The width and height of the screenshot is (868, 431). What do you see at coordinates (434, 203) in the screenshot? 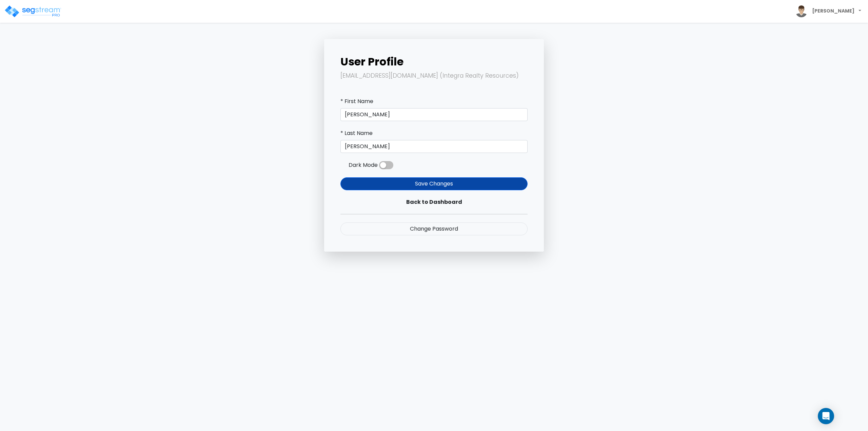
I see `a: Back to Dashboard` at bounding box center [434, 203].